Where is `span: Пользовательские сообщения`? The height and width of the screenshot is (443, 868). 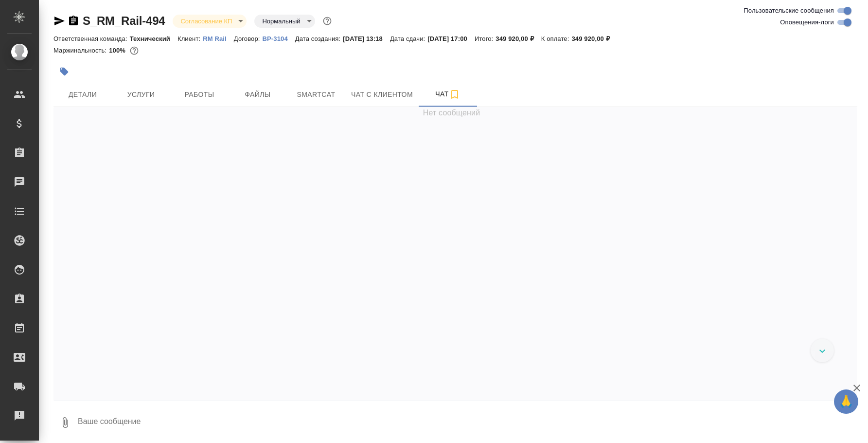 span: Пользовательские сообщения is located at coordinates (789, 11).